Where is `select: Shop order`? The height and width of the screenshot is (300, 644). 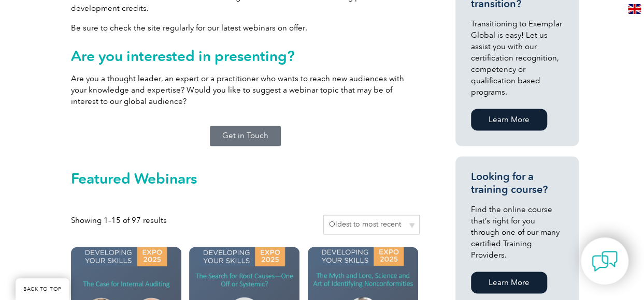
select: Shop order is located at coordinates (371, 224).